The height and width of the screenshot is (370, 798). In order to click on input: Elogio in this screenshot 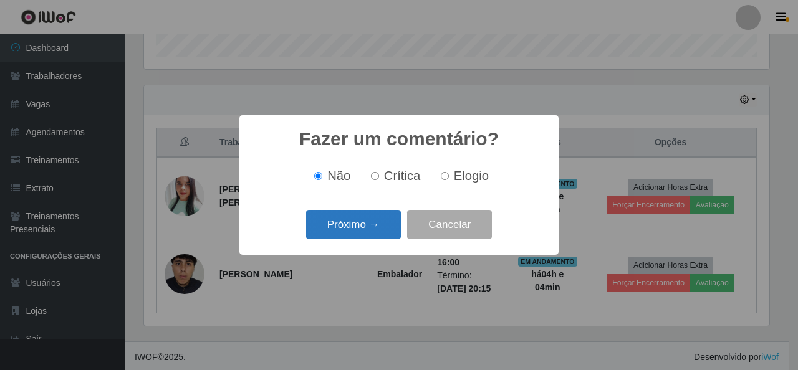, I will do `click(445, 176)`.